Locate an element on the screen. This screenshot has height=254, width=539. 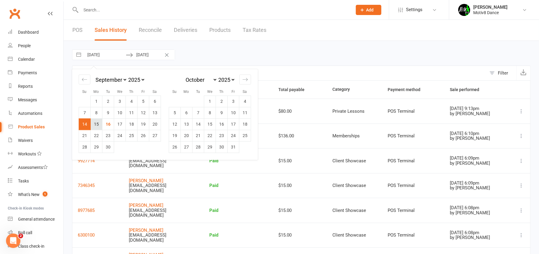
button: Total payable is located at coordinates (295, 90).